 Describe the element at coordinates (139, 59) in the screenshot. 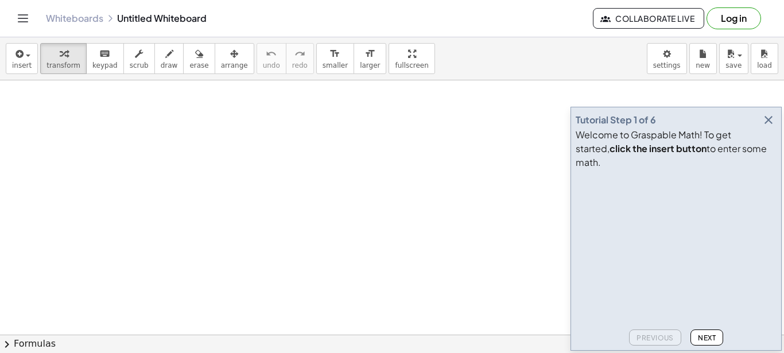

I see `button: scrub` at that location.